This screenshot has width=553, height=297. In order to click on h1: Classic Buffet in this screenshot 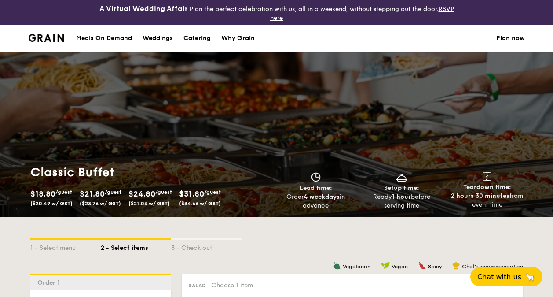, I will do `click(152, 172)`.